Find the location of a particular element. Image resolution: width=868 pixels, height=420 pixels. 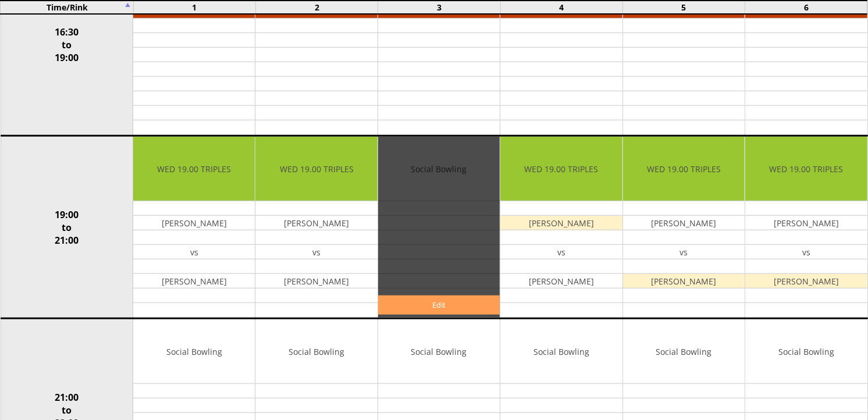

td: 5 is located at coordinates (684, 7).